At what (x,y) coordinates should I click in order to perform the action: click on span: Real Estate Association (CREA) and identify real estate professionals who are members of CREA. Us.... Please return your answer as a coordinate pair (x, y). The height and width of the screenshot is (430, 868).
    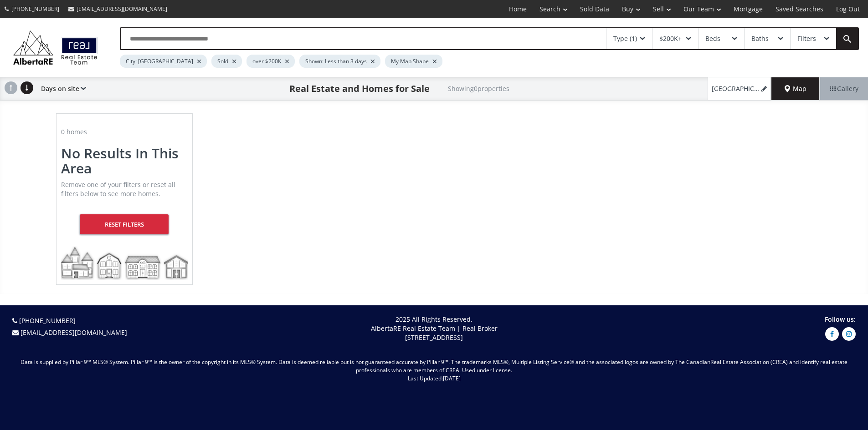
    Looking at the image, I should click on (601, 366).